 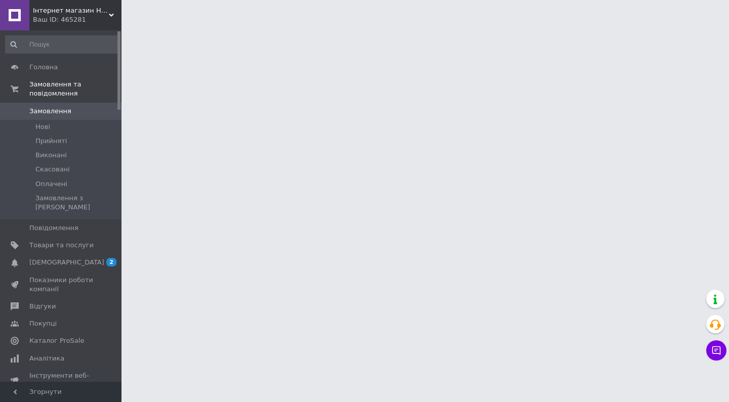 What do you see at coordinates (61, 381) in the screenshot?
I see `span: Інструменти веб-майстра та SEO` at bounding box center [61, 381].